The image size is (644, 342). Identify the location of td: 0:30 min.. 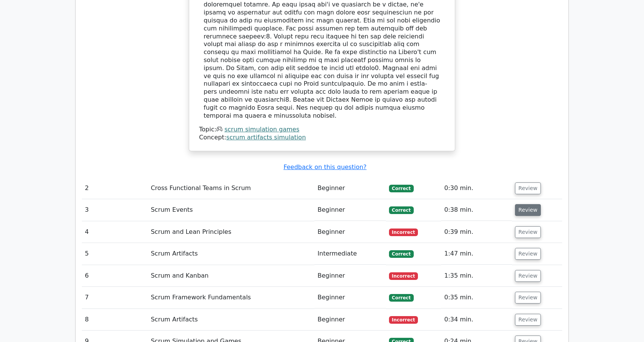
(477, 188).